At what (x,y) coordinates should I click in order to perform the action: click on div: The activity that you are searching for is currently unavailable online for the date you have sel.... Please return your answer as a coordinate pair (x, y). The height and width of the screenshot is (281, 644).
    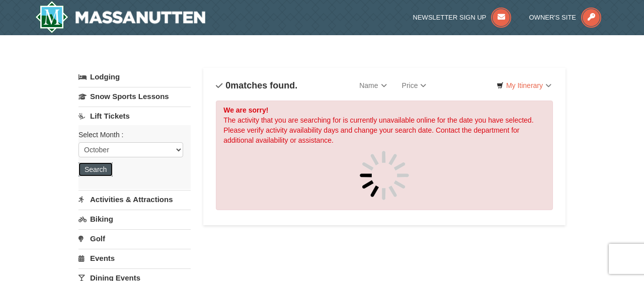
    Looking at the image, I should click on (384, 156).